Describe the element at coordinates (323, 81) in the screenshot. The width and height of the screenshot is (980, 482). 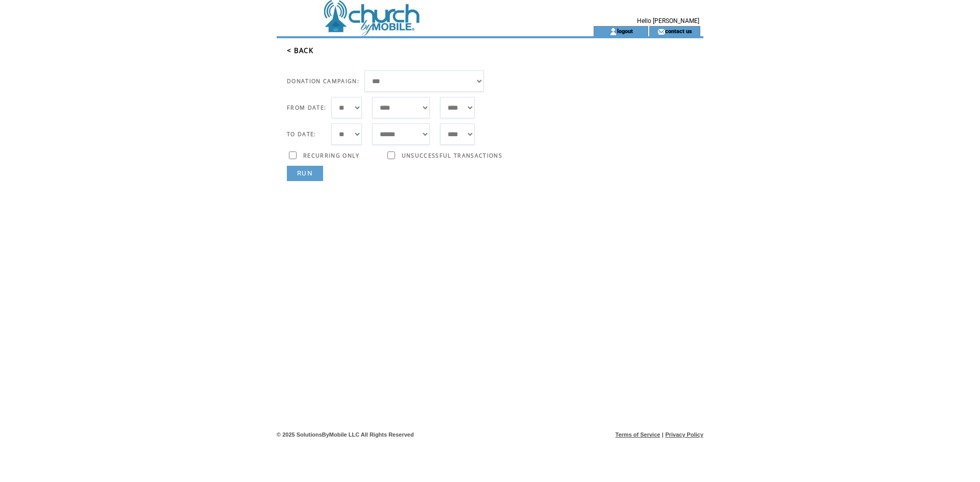
I see `span: DONATION CAMPAIGN:` at that location.